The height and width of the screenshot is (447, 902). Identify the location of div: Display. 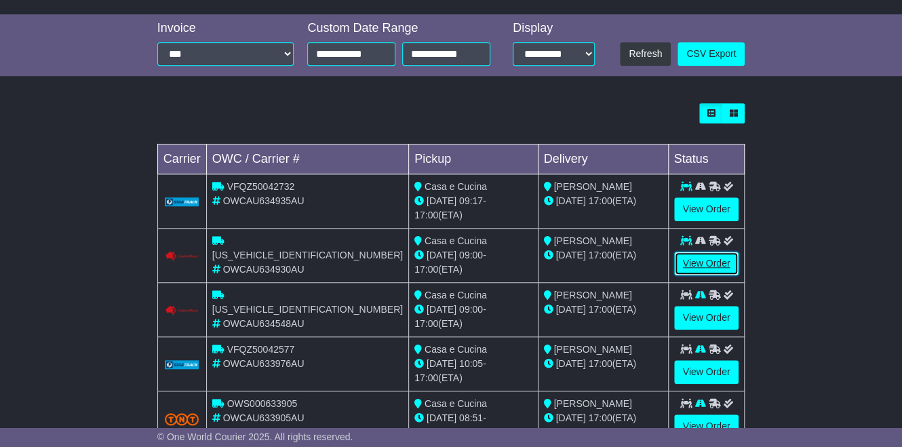
(554, 28).